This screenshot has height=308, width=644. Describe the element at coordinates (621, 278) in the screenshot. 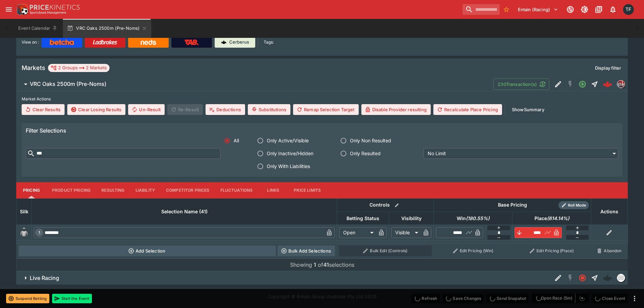

I see `div: liveracing` at that location.